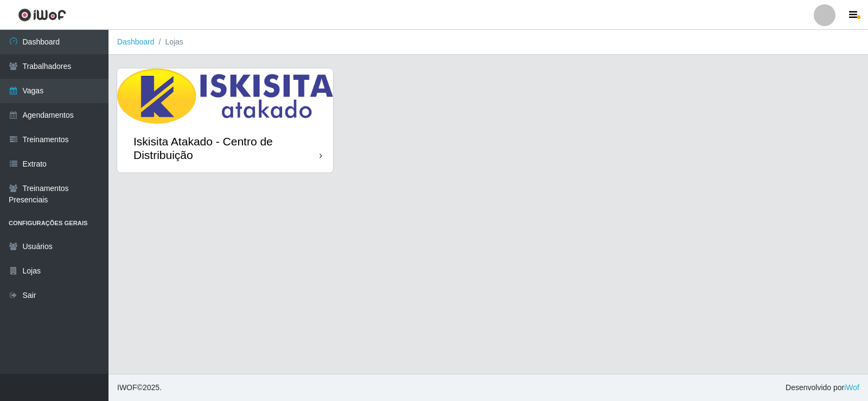 The image size is (868, 401). I want to click on a: Dashboard, so click(136, 42).